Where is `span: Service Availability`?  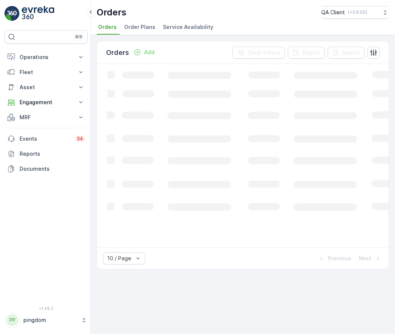 span: Service Availability is located at coordinates (188, 27).